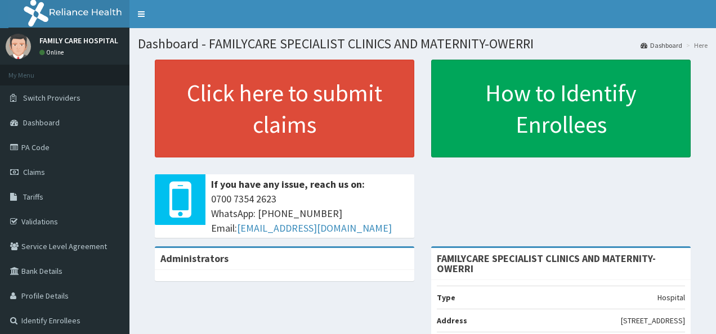 This screenshot has height=334, width=716. Describe the element at coordinates (284, 109) in the screenshot. I see `a: Click here to submit claims` at that location.